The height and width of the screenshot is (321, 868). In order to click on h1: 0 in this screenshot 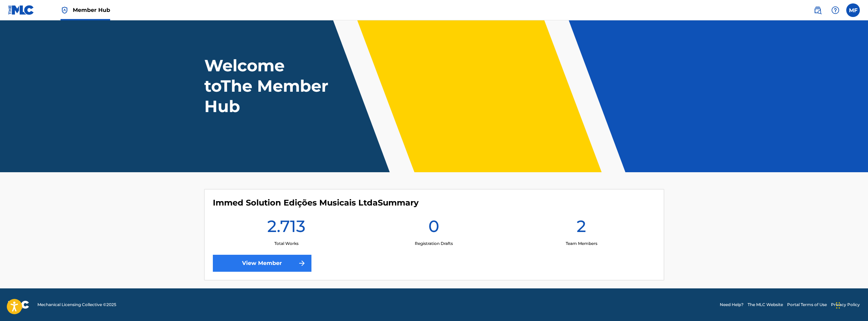, I will do `click(434, 229)`.